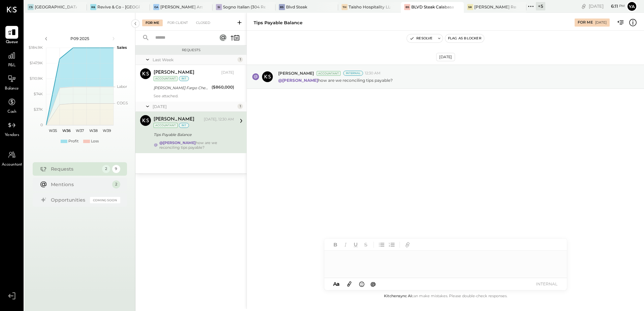  I want to click on div: CS, so click(31, 7).